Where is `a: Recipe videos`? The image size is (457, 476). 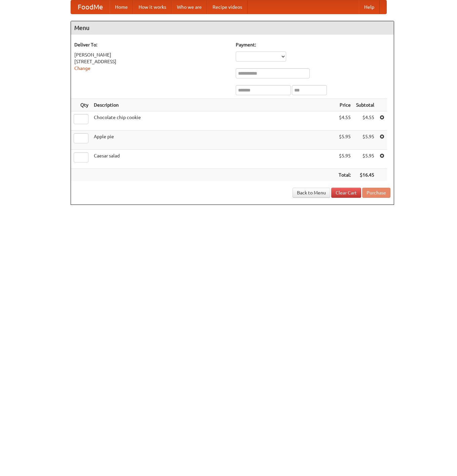
a: Recipe videos is located at coordinates (227, 7).